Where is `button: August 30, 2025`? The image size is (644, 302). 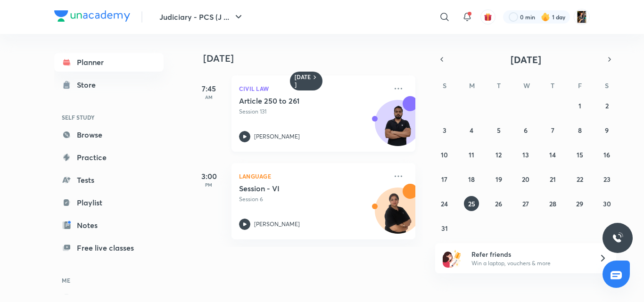 button: August 30, 2025 is located at coordinates (606, 203).